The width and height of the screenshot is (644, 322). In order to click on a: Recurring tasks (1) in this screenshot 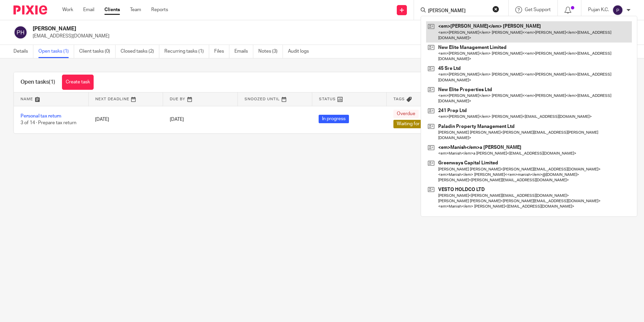, I will do `click(187, 51)`.